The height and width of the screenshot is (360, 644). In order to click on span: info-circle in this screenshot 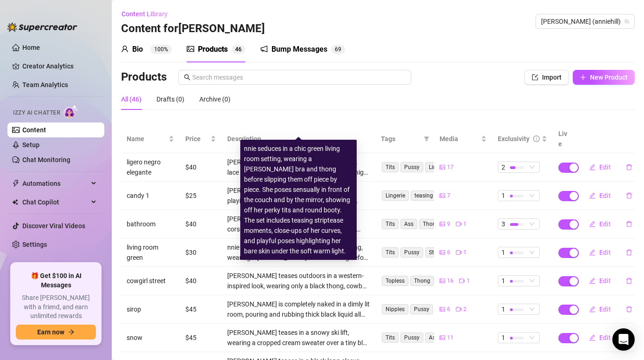, I will do `click(536, 139)`.